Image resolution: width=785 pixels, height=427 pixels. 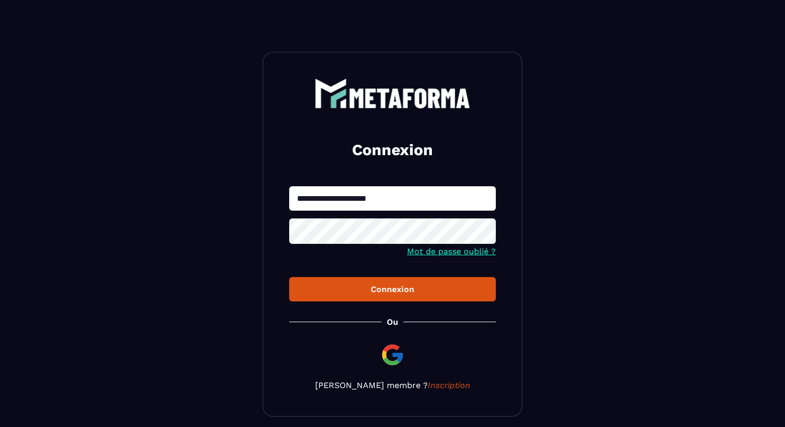 What do you see at coordinates (449, 385) in the screenshot?
I see `a: Inscription` at bounding box center [449, 385].